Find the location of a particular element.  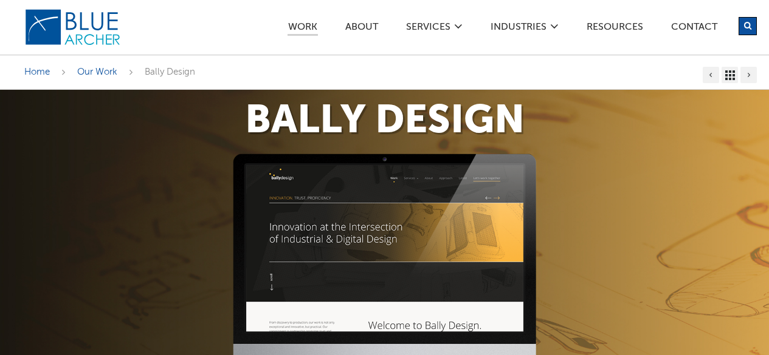

a: SERVICES is located at coordinates (428, 29).